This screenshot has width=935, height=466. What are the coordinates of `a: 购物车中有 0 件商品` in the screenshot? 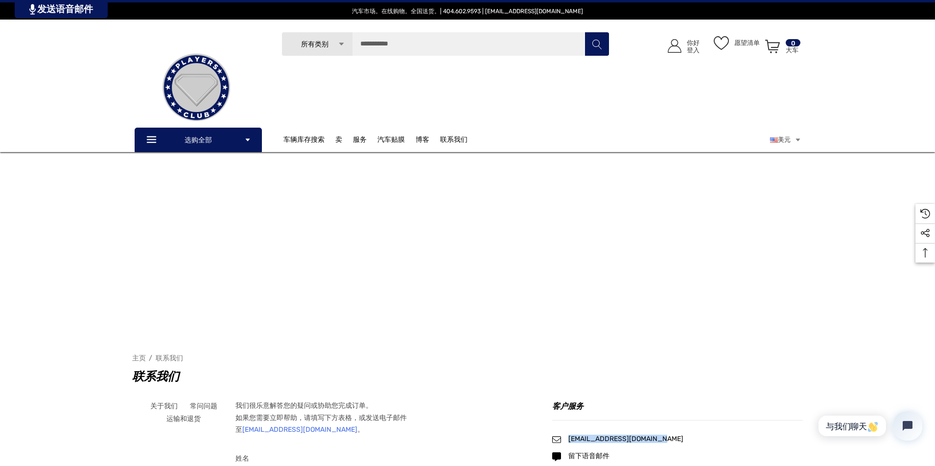 It's located at (781, 48).